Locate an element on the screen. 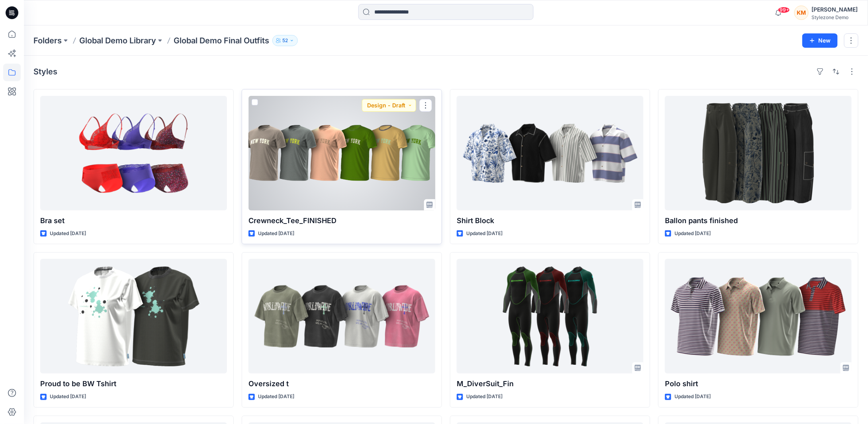  a: Bra set is located at coordinates (133, 153).